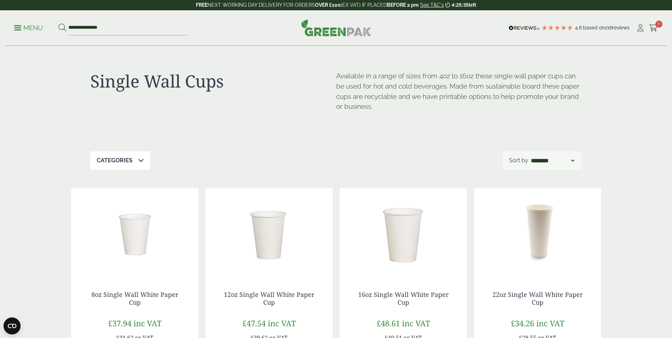  What do you see at coordinates (202, 5) in the screenshot?
I see `strong: FREE` at bounding box center [202, 5].